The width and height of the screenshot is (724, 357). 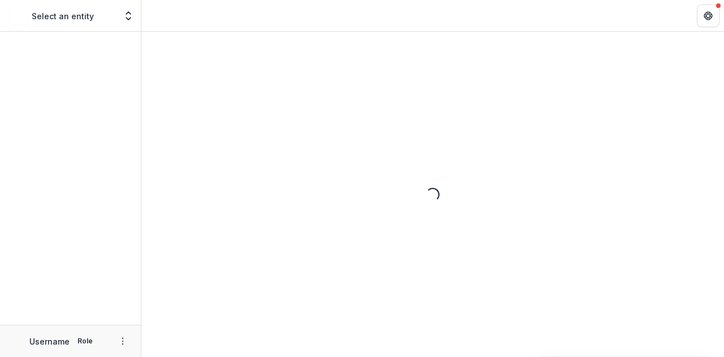 I want to click on p: Username, so click(x=49, y=341).